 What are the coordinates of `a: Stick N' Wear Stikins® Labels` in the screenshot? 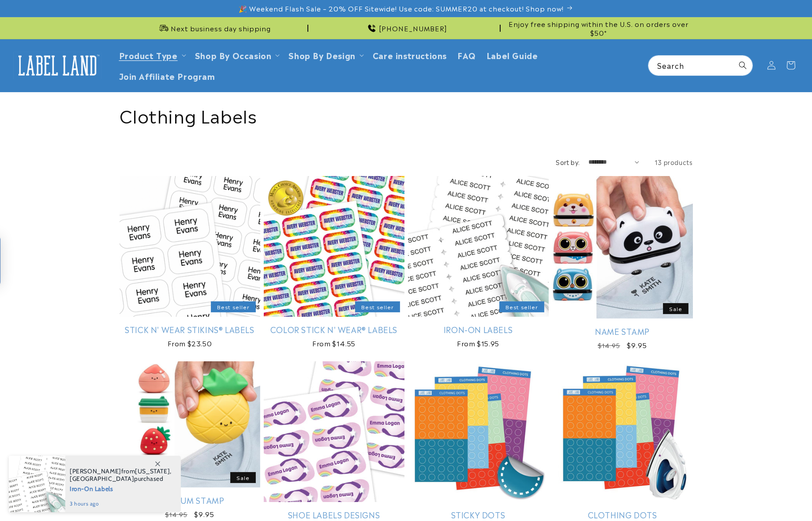 It's located at (190, 329).